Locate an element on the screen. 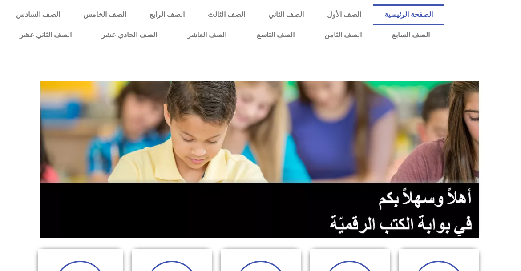 Image resolution: width=521 pixels, height=271 pixels. a: الصفحة الرئيسية is located at coordinates (408, 15).